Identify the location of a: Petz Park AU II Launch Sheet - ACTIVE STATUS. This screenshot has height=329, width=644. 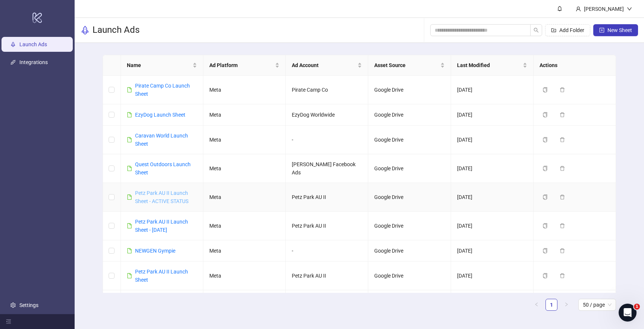
(162, 197).